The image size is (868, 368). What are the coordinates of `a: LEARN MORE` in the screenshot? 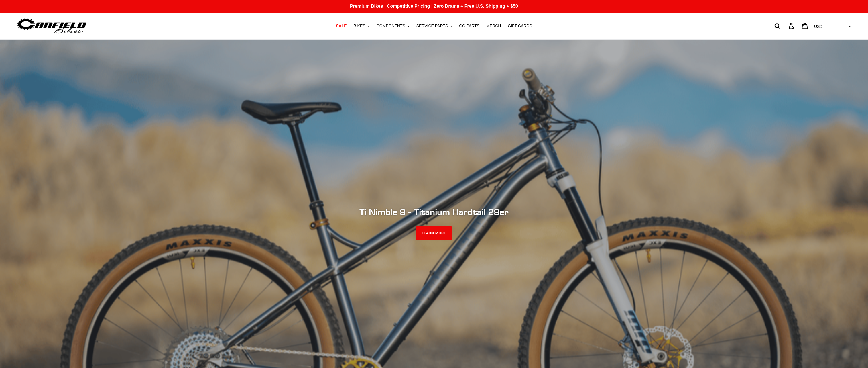 It's located at (434, 233).